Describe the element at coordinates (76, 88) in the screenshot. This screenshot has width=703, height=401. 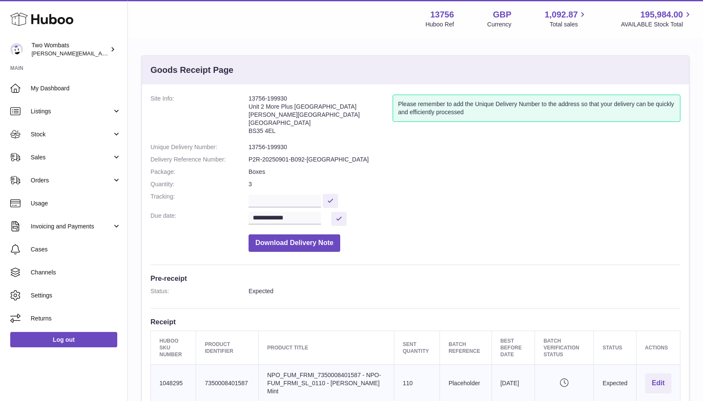
I see `span: My Dashboard` at that location.